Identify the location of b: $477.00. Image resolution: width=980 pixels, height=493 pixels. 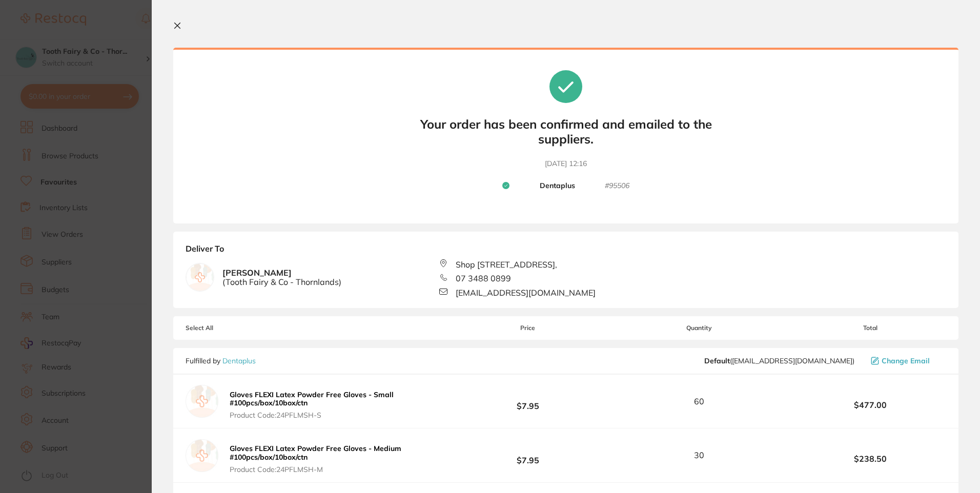
(870, 405).